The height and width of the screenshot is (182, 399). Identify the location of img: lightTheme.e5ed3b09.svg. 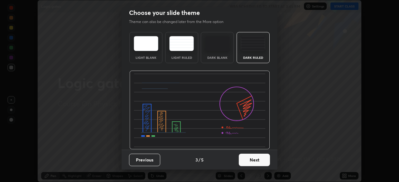
(146, 44).